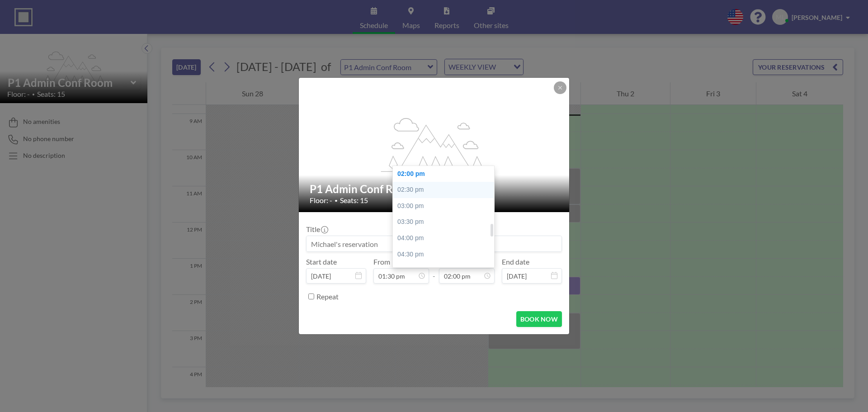  I want to click on button: BOOK NOW, so click(539, 318).